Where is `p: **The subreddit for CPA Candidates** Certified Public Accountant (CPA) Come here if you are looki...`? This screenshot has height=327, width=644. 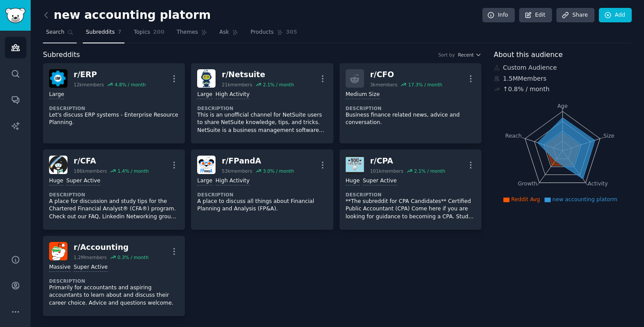
p: **The subreddit for CPA Candidates** Certified Public Accountant (CPA) Come here if you are looki... is located at coordinates (411, 209).